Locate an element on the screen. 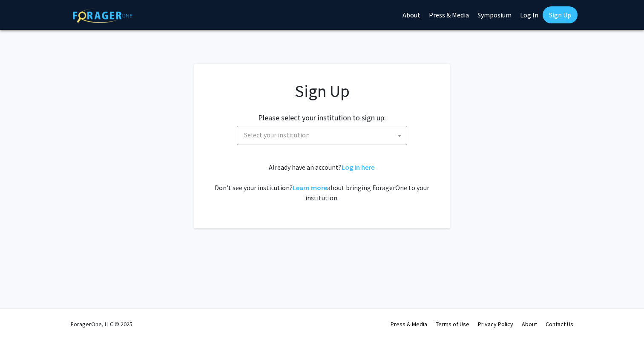 Image resolution: width=644 pixels, height=339 pixels. div: ForagerOne, LLC © 2025 is located at coordinates (101, 324).